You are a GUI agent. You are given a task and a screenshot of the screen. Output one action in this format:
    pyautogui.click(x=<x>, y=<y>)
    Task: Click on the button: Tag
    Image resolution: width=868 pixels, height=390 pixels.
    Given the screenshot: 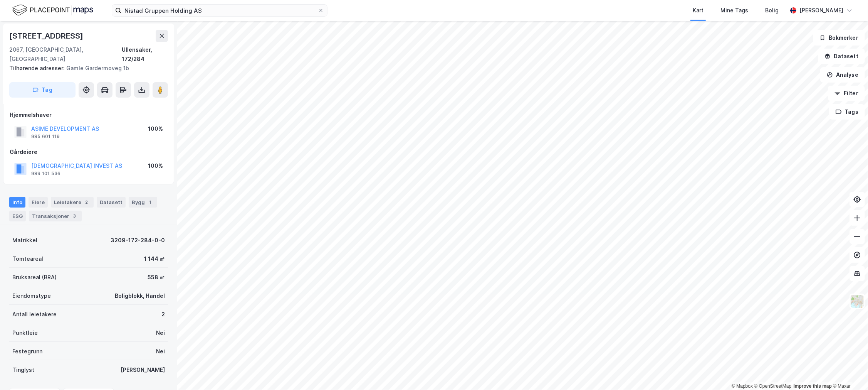 What is the action you would take?
    pyautogui.click(x=43, y=90)
    